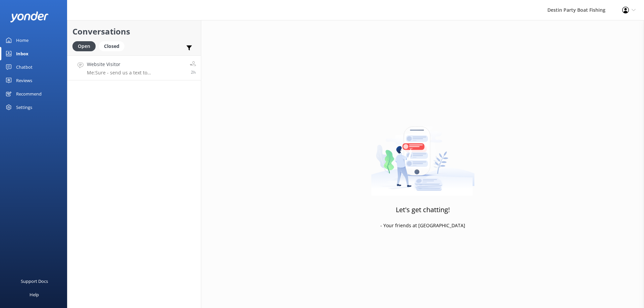 This screenshot has height=308, width=644. I want to click on span: Oct 13 2025 02:02pm (UTC -05:00) America/Cancun, so click(193, 72).